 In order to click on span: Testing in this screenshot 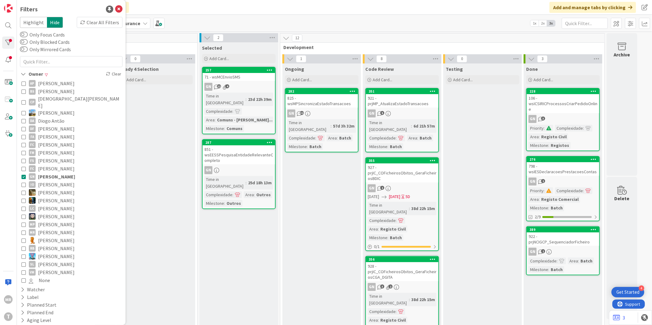, I will do `click(454, 69)`.